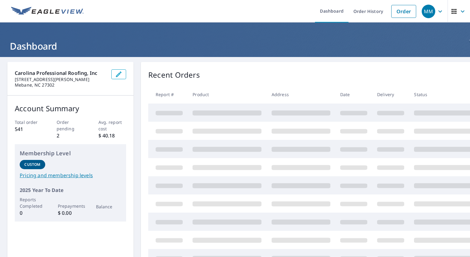 The image size is (470, 257). I want to click on p: Reports Completed, so click(32, 202).